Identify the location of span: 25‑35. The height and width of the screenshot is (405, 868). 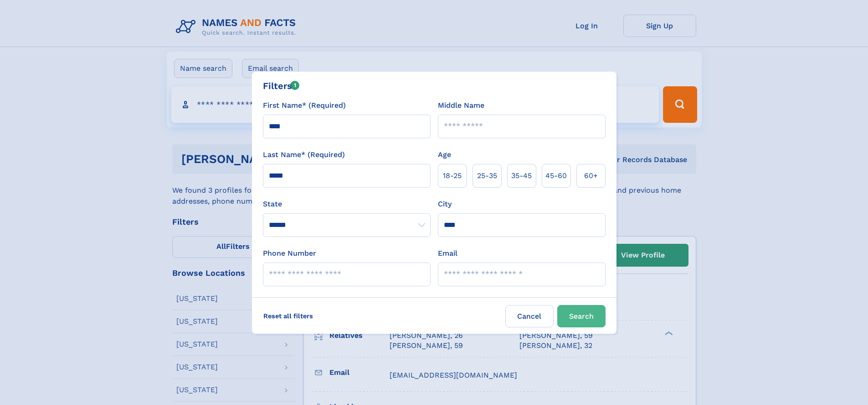
(487, 176).